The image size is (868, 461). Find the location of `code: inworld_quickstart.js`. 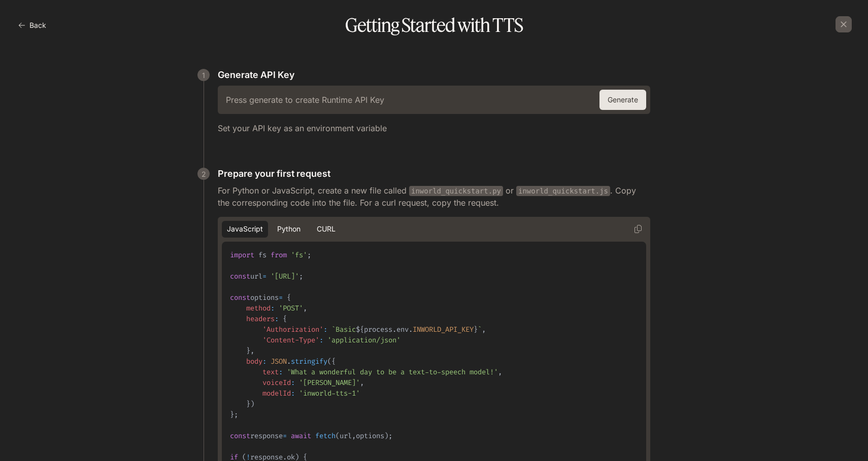

code: inworld_quickstart.js is located at coordinates (563, 191).